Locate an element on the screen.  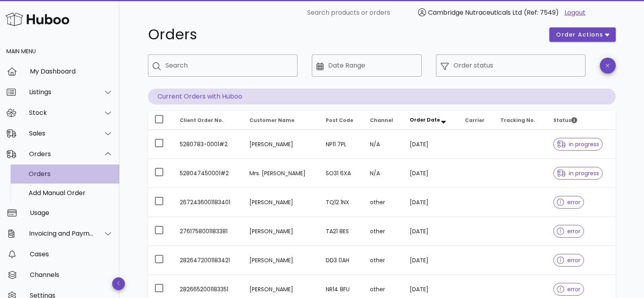
td: 2826472001183421 is located at coordinates (208, 260).